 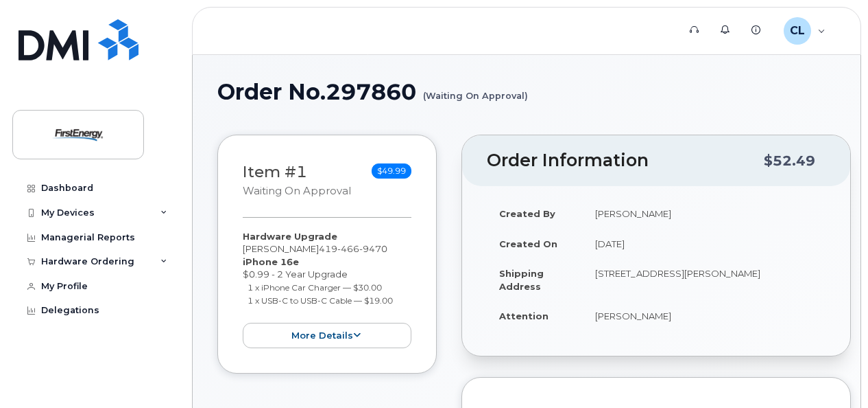 I want to click on strong: Created On, so click(x=528, y=244).